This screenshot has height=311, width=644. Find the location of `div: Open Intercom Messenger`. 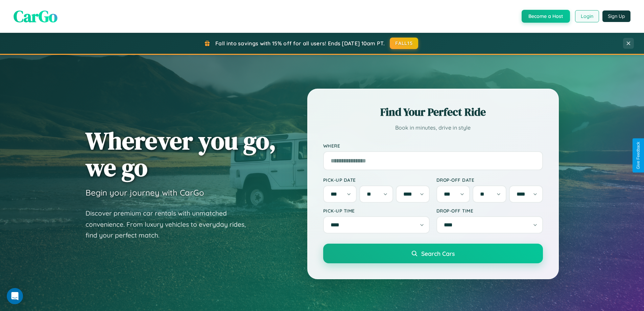

div: Open Intercom Messenger is located at coordinates (15, 296).